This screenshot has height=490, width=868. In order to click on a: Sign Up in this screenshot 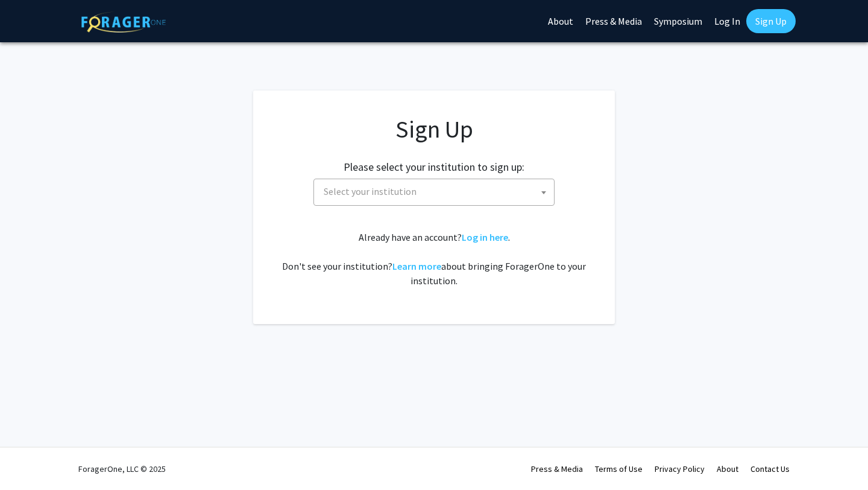, I will do `click(771, 21)`.